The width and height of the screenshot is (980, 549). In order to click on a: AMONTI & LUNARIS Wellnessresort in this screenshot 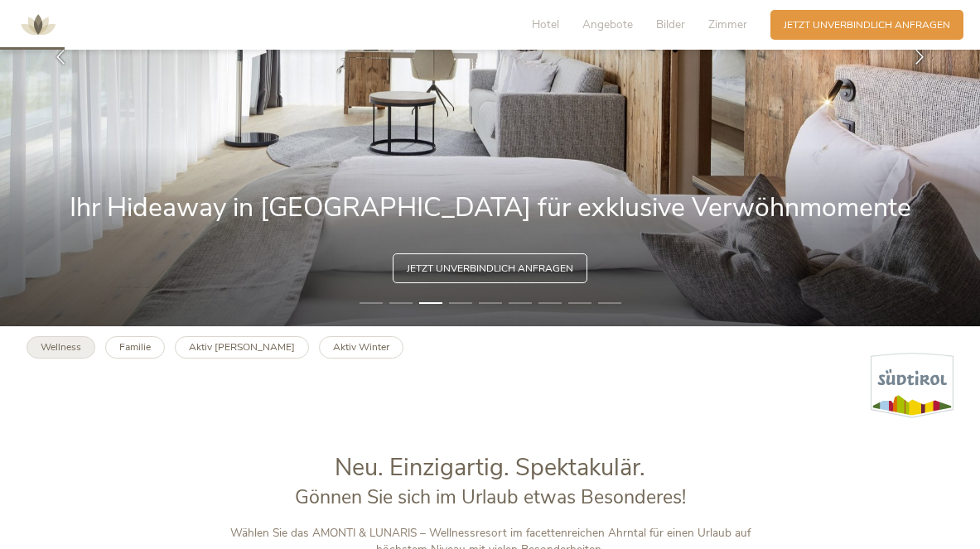, I will do `click(39, 24)`.